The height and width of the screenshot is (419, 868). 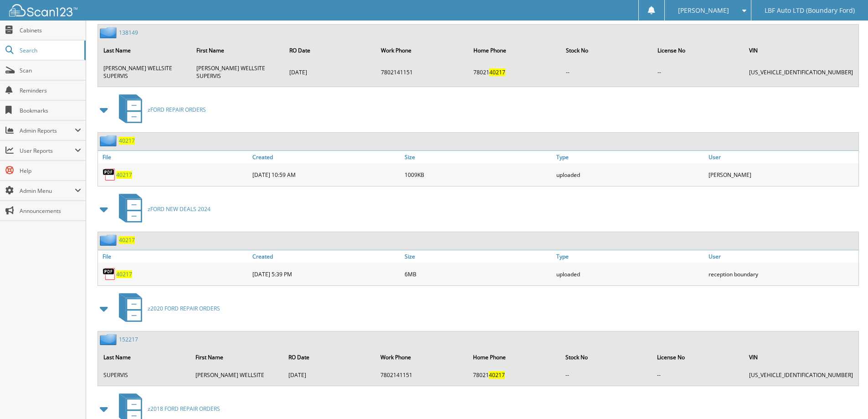 What do you see at coordinates (184, 409) in the screenshot?
I see `span: z2018 FORD REPAIR ORDERS` at bounding box center [184, 409].